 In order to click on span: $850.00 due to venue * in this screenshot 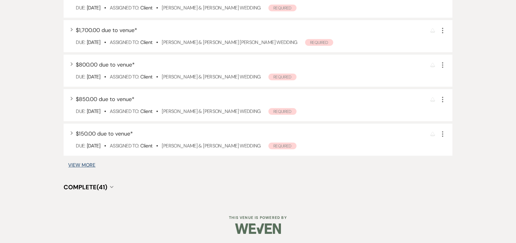, I will do `click(105, 99)`.